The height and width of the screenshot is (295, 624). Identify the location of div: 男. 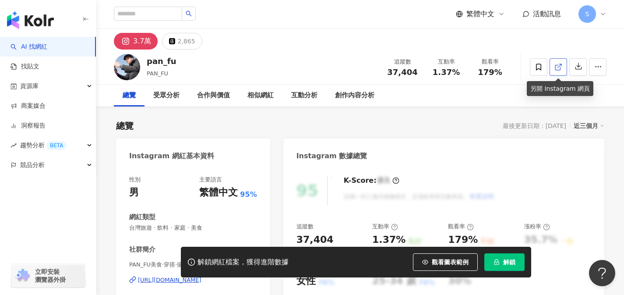
(134, 192).